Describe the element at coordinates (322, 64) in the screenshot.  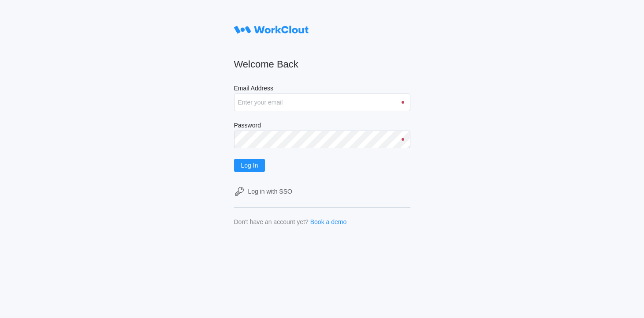
I see `h2: Welcome Back` at that location.